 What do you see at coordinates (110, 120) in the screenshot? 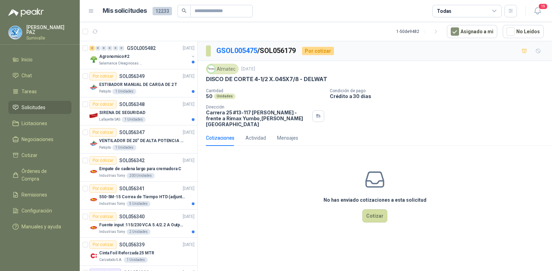
I see `p: Lafayette SAS` at bounding box center [110, 120].